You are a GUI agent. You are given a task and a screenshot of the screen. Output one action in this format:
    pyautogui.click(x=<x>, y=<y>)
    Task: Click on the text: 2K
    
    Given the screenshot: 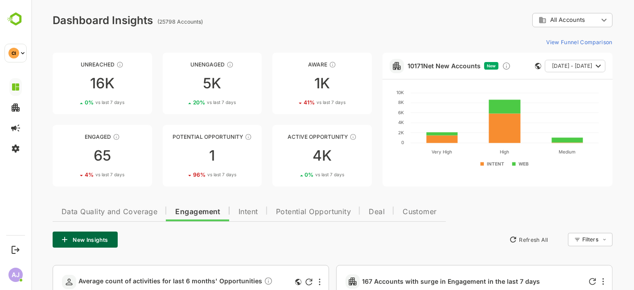 What is the action you would take?
    pyautogui.click(x=370, y=132)
    